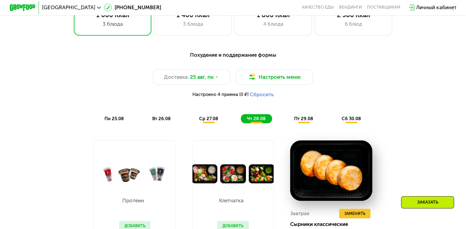  What do you see at coordinates (114, 119) in the screenshot?
I see `span: пн 25.08` at bounding box center [114, 119].